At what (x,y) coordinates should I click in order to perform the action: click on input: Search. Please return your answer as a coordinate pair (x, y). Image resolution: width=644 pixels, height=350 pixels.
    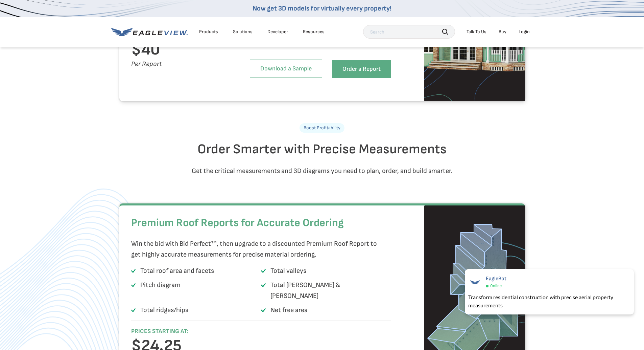
    Looking at the image, I should click on (409, 32).